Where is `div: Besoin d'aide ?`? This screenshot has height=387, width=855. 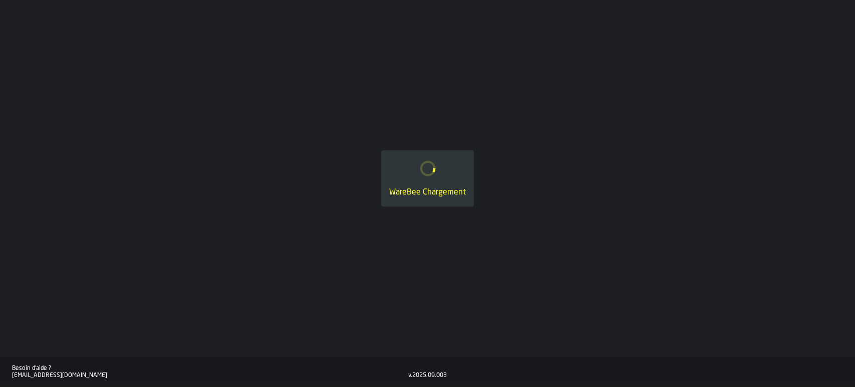
div: Besoin d'aide ? is located at coordinates (210, 368).